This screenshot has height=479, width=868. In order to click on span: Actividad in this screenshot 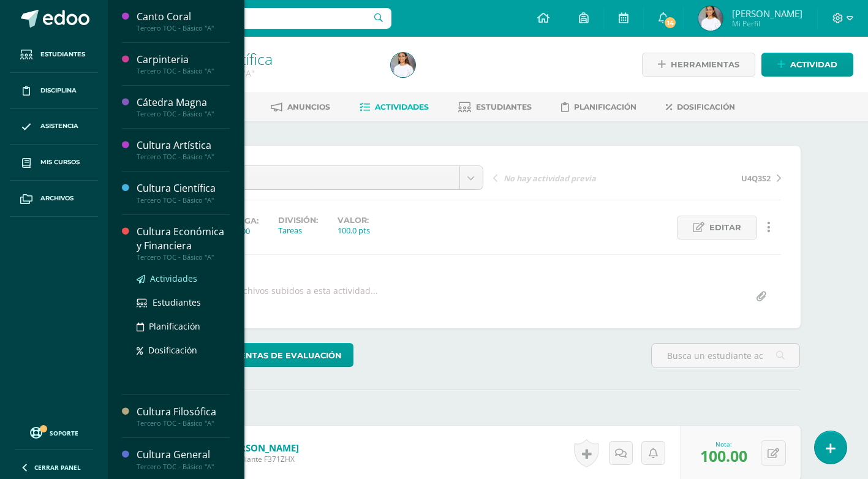, I will do `click(814, 64)`.